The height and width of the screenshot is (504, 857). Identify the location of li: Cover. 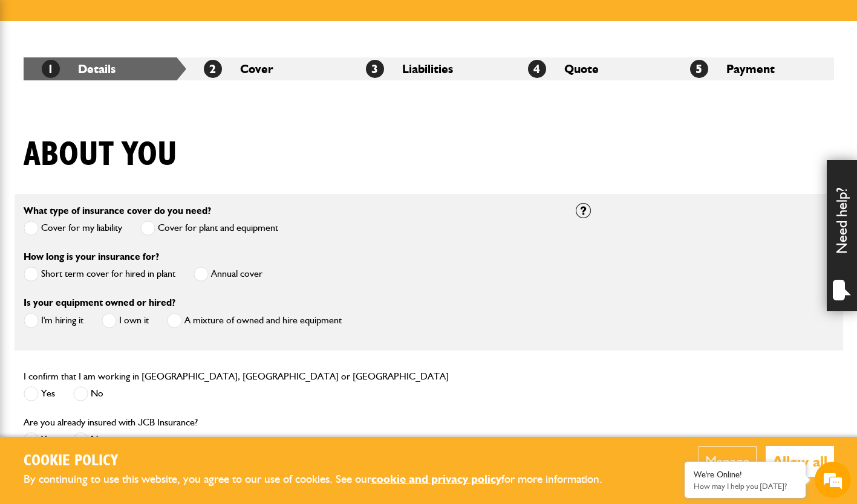
(266, 69).